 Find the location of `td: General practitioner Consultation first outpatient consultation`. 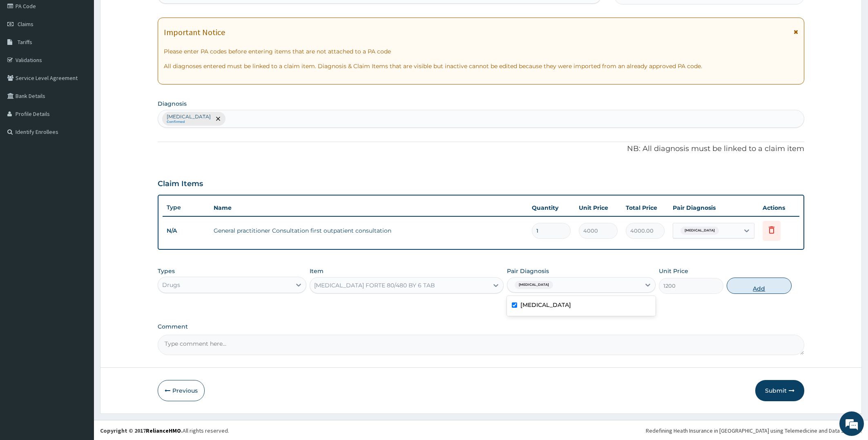

td: General practitioner Consultation first outpatient consultation is located at coordinates (368, 231).